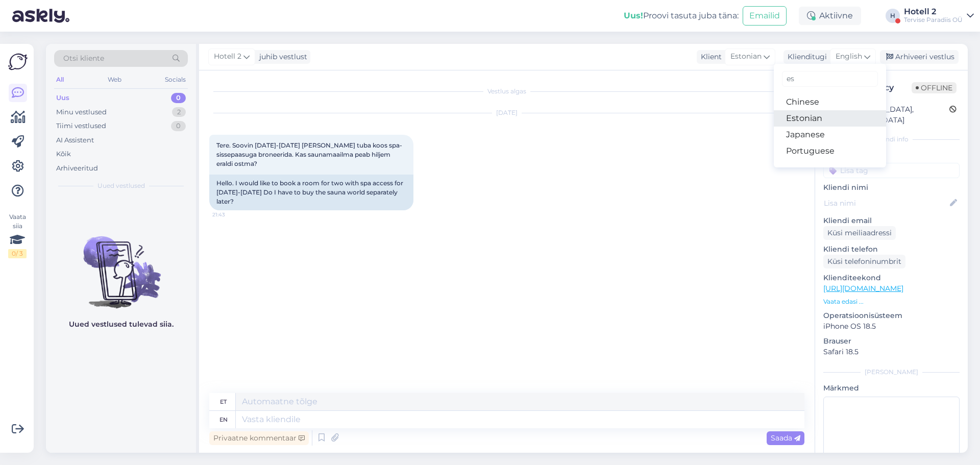  I want to click on a: Estonian, so click(830, 118).